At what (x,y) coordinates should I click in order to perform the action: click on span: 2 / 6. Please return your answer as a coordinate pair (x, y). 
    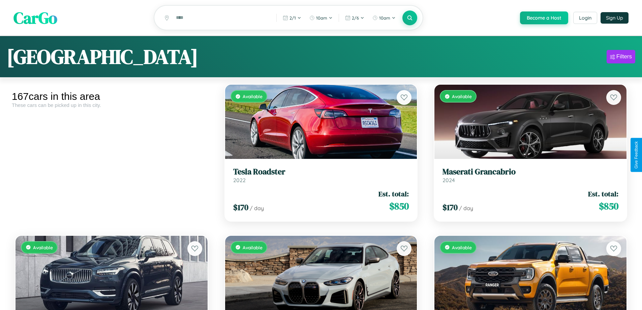
    Looking at the image, I should click on (355, 18).